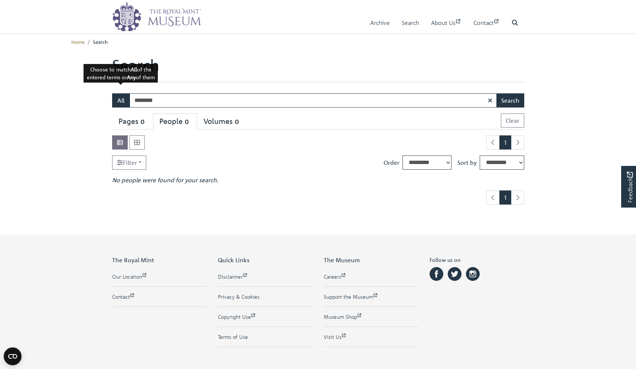 This screenshot has width=636, height=369. What do you see at coordinates (129, 162) in the screenshot?
I see `a: Filter` at bounding box center [129, 162].